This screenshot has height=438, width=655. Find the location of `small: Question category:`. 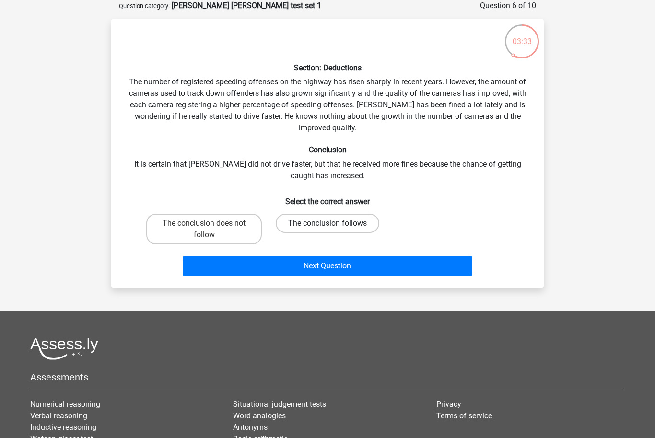

small: Question category: is located at coordinates (144, 6).